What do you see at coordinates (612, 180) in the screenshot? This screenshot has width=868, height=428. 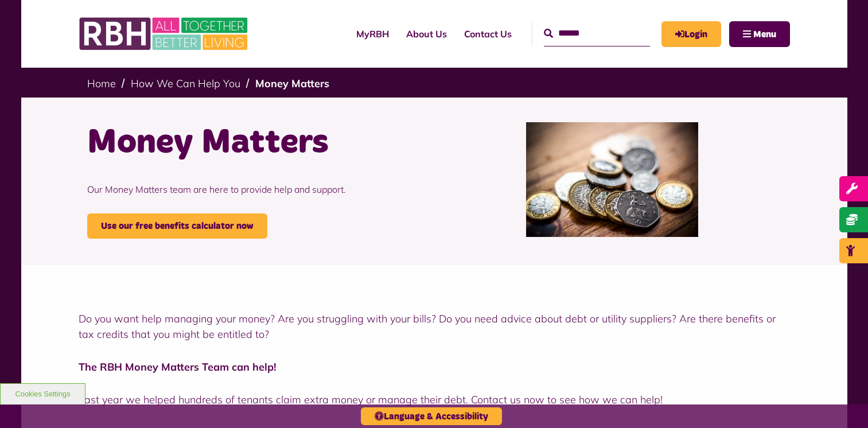 I see `img: Money 2` at bounding box center [612, 180].